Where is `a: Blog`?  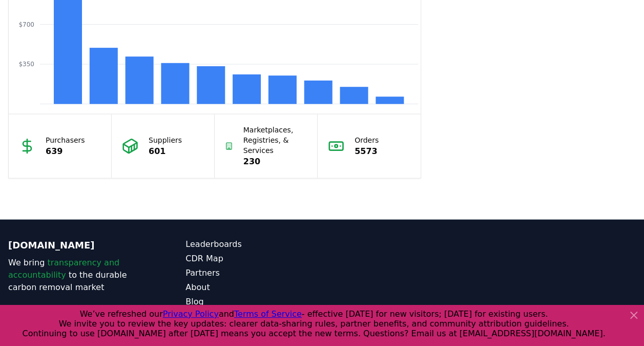 a: Blog is located at coordinates (254, 301).